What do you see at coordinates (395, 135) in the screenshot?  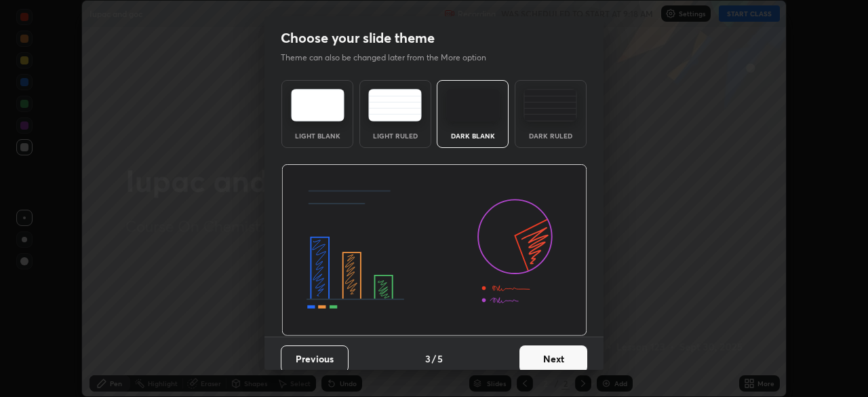 I see `div: Light Ruled` at bounding box center [395, 135].